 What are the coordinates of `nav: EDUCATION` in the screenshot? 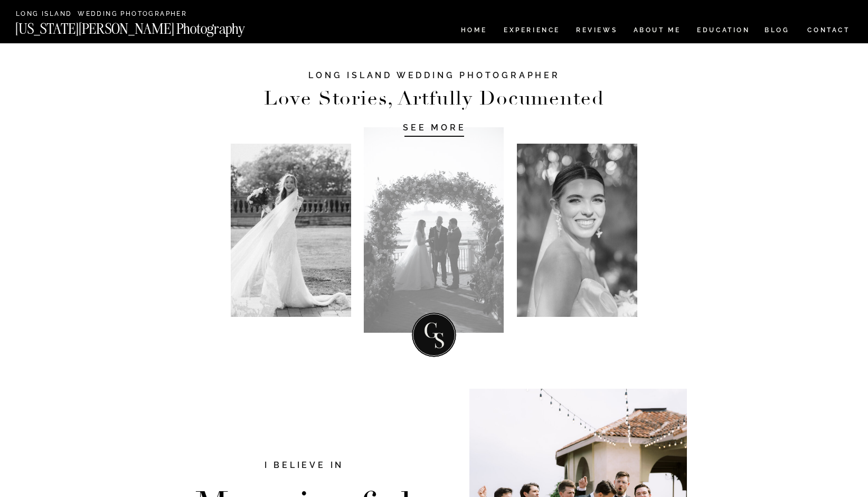 It's located at (723, 31).